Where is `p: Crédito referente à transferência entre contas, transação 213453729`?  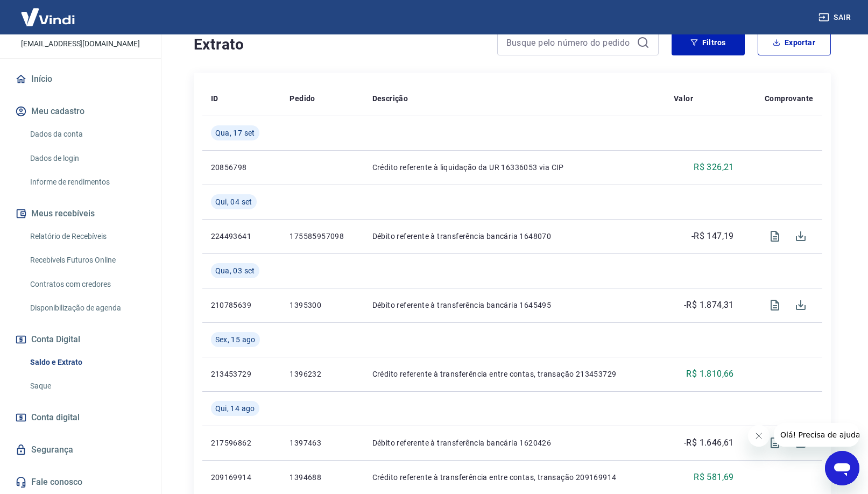 p: Crédito referente à transferência entre contas, transação 213453729 is located at coordinates (514, 374).